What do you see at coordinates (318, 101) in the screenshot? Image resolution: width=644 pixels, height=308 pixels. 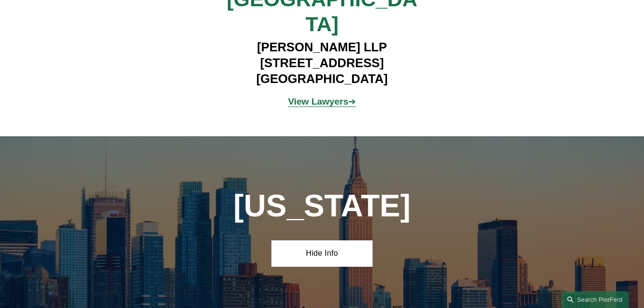 I see `strong: View Lawyers` at bounding box center [318, 101].